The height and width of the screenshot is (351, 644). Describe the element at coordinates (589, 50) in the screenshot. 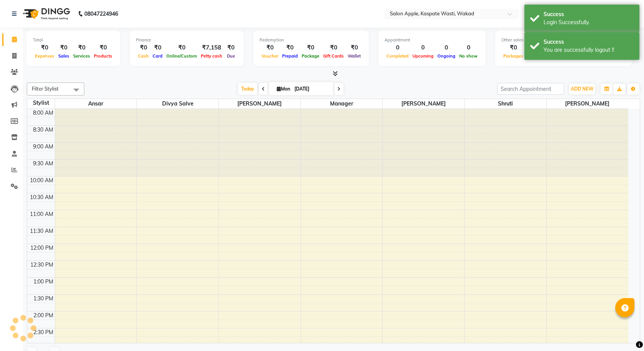

I see `div: You are successfully logout !!` at that location.